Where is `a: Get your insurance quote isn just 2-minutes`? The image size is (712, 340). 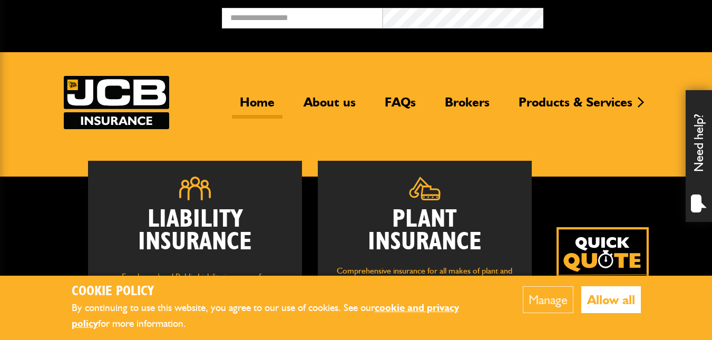 a: Get your insurance quote isn just 2-minutes is located at coordinates (603, 273).